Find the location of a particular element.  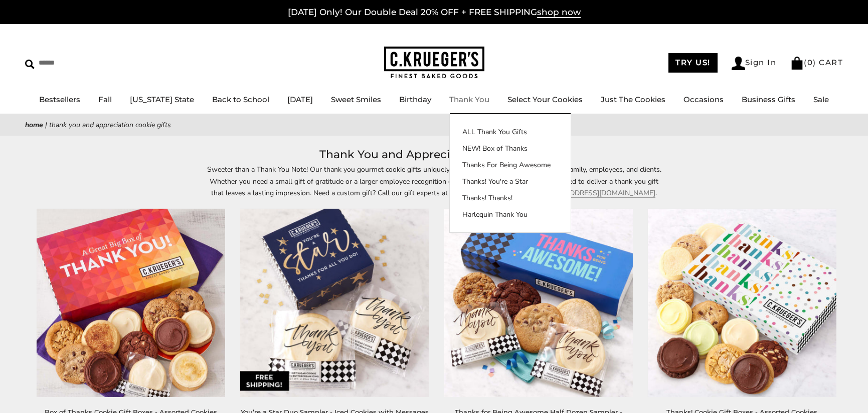

span: 0 is located at coordinates (810, 62).